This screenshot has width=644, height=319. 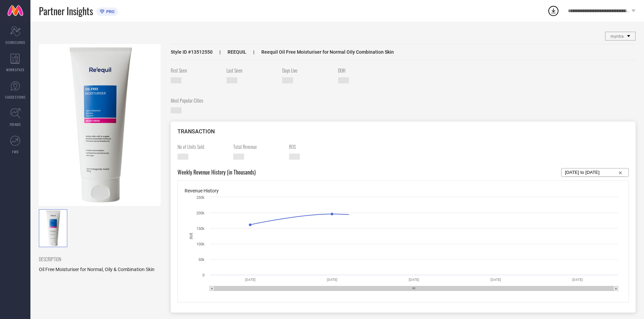 I want to click on span: TRENDS, so click(x=16, y=124).